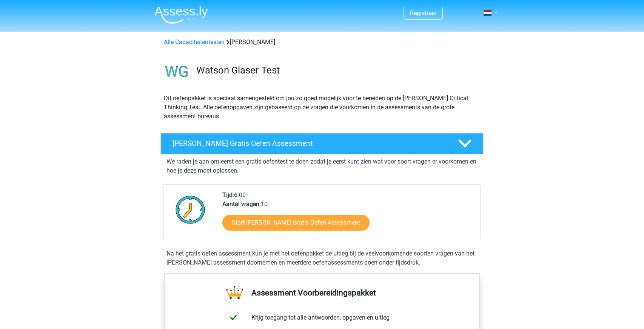  What do you see at coordinates (177, 71) in the screenshot?
I see `img: watson glaser` at bounding box center [177, 71].